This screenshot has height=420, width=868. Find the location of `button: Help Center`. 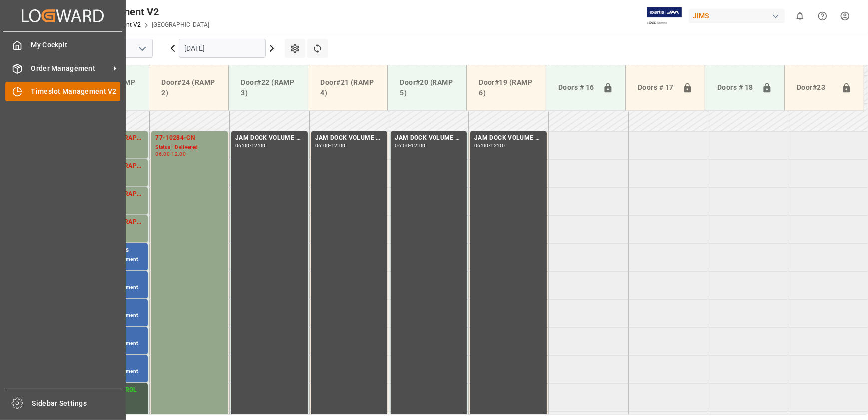

button: Help Center is located at coordinates (822, 16).